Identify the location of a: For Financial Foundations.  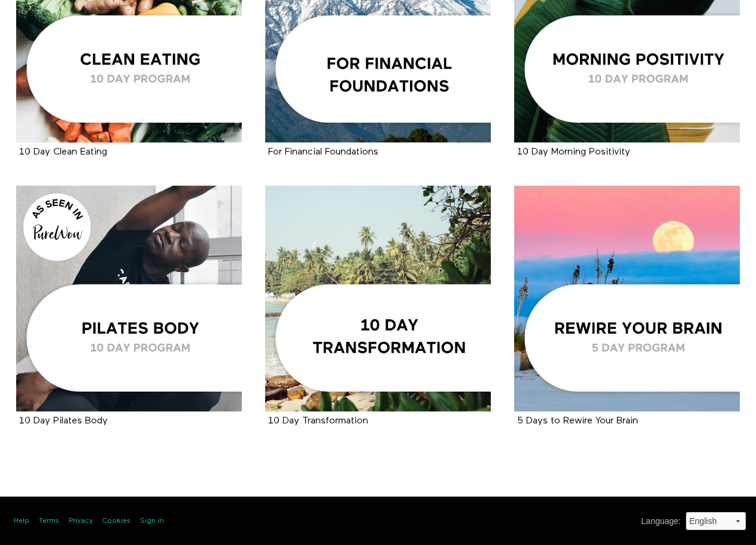
(324, 151).